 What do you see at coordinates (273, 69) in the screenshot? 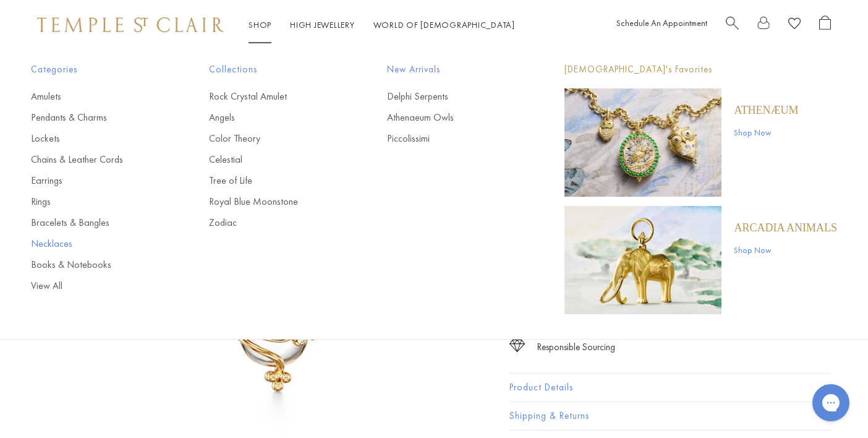
I see `span: Collections` at bounding box center [273, 69].